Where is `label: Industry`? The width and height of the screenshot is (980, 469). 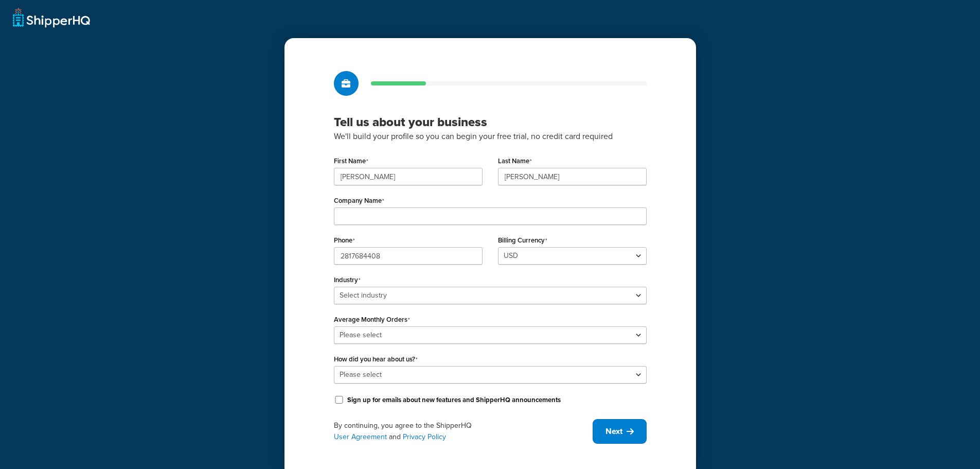 label: Industry is located at coordinates (347, 280).